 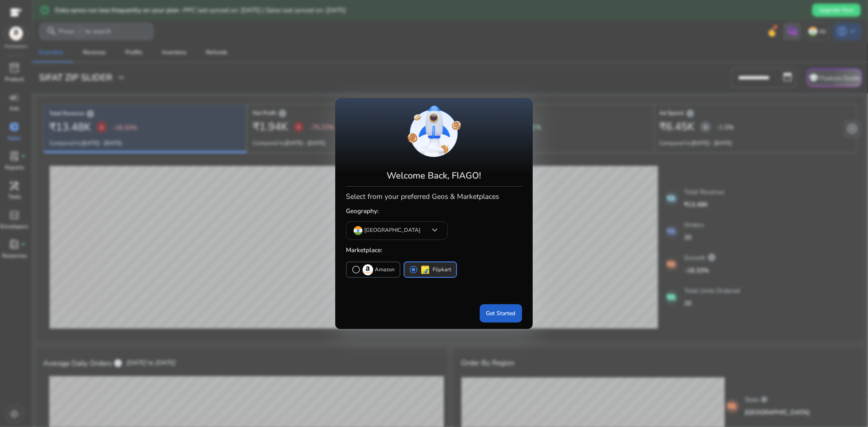 What do you see at coordinates (434, 195) in the screenshot?
I see `h4: Select from your preferred Geos & Marketplaces` at bounding box center [434, 195].